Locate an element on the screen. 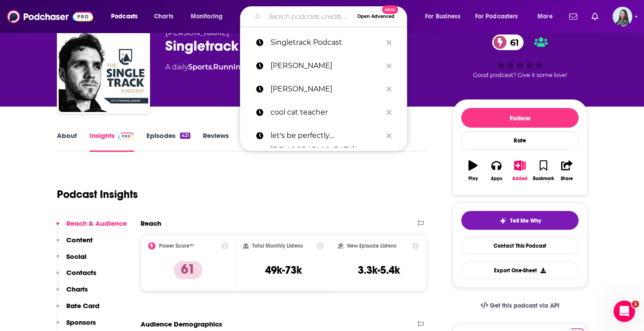 This screenshot has height=331, width=644. p: Reach & Audience is located at coordinates (97, 223).